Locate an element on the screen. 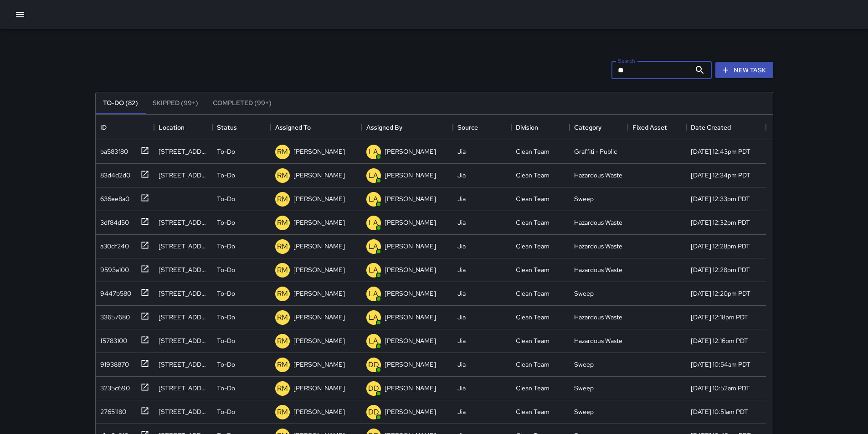  div: ba583f80 is located at coordinates (112, 149).